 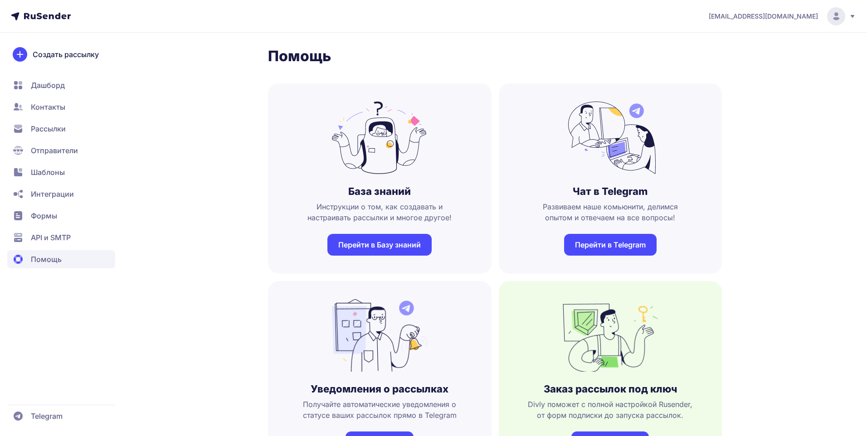 I want to click on span: Рассылки, so click(x=48, y=129).